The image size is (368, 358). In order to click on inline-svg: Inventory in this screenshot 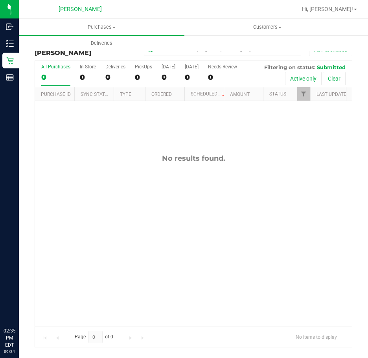, I will do `click(10, 44)`.